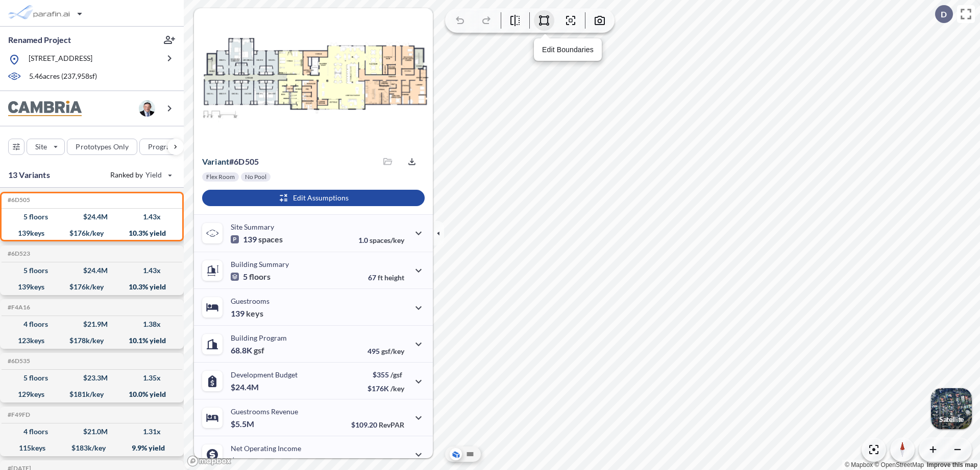  Describe the element at coordinates (320, 198) in the screenshot. I see `p: Edit Assumptions` at that location.